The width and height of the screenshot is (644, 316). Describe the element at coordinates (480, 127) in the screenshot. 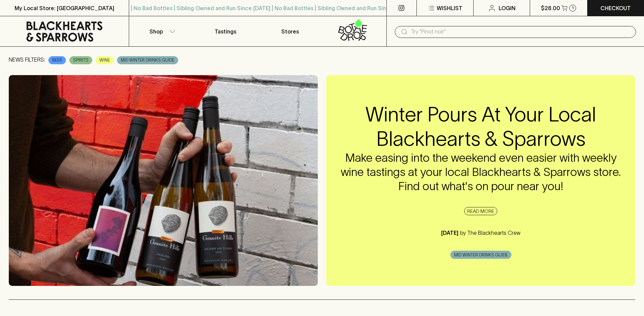

I see `h2: Winter Pours At Your Local Blackhearts & Sparrows` at that location.